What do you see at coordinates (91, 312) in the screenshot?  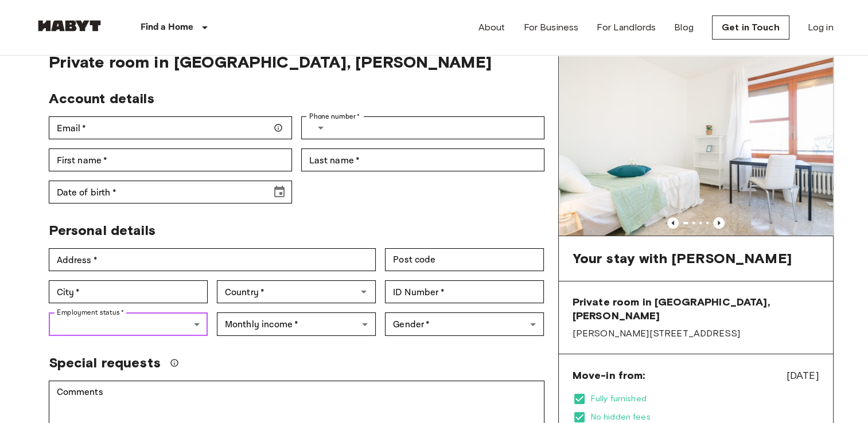 I see `label: Employment status` at bounding box center [91, 312].